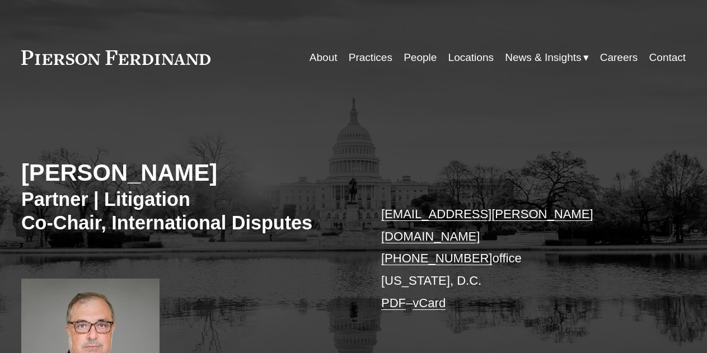 This screenshot has height=353, width=707. What do you see at coordinates (546, 58) in the screenshot?
I see `a: folder dropdown` at bounding box center [546, 58].